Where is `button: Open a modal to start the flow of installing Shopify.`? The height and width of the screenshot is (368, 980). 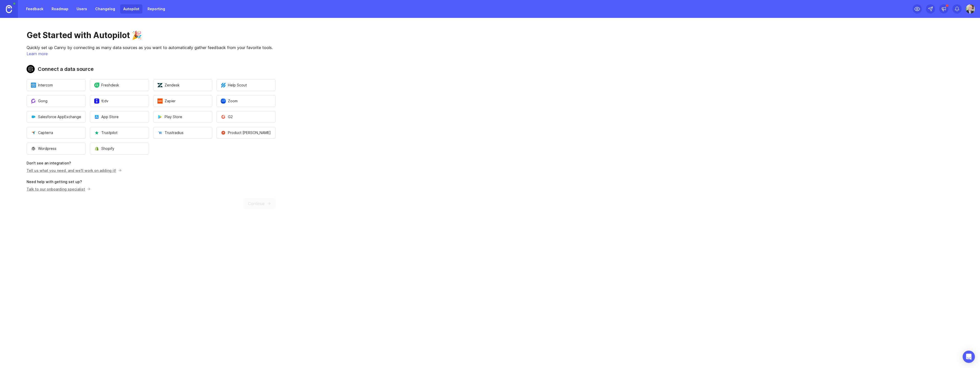 button: Open a modal to start the flow of installing Shopify. is located at coordinates (119, 148).